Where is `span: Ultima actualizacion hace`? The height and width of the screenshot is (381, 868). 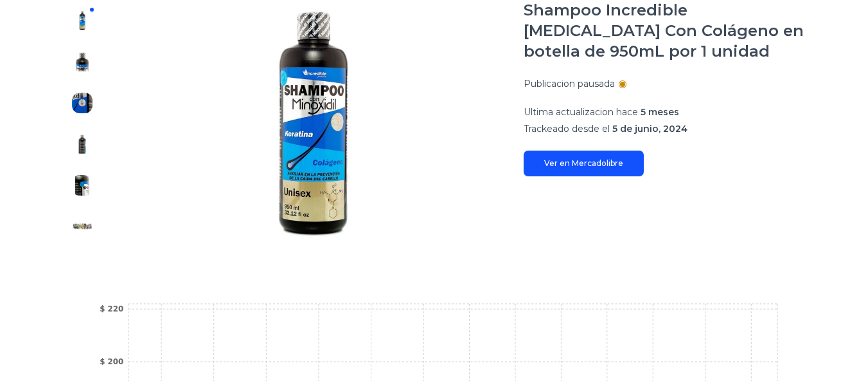 span: Ultima actualizacion hace is located at coordinates (580, 112).